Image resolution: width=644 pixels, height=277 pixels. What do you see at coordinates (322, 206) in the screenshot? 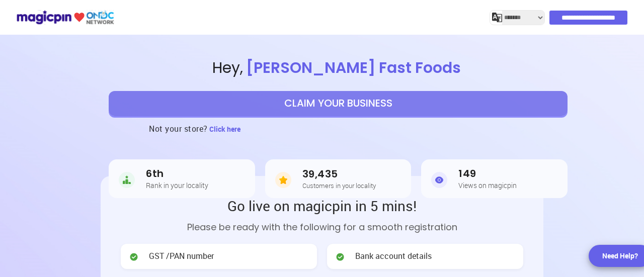
I see `h2: Go live on magicpin in 5 mins!` at bounding box center [322, 206].